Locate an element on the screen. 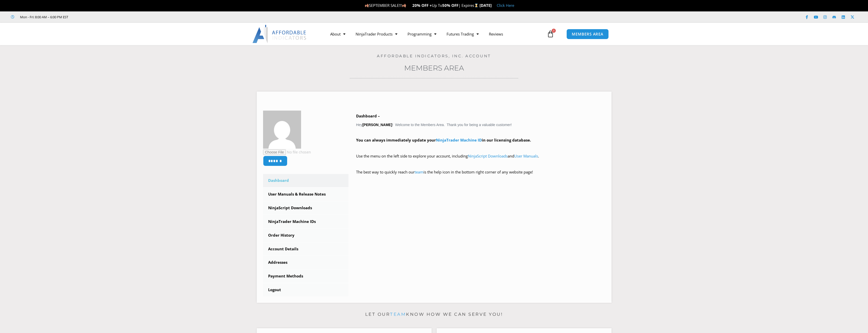  a: User Manuals is located at coordinates (526, 156).